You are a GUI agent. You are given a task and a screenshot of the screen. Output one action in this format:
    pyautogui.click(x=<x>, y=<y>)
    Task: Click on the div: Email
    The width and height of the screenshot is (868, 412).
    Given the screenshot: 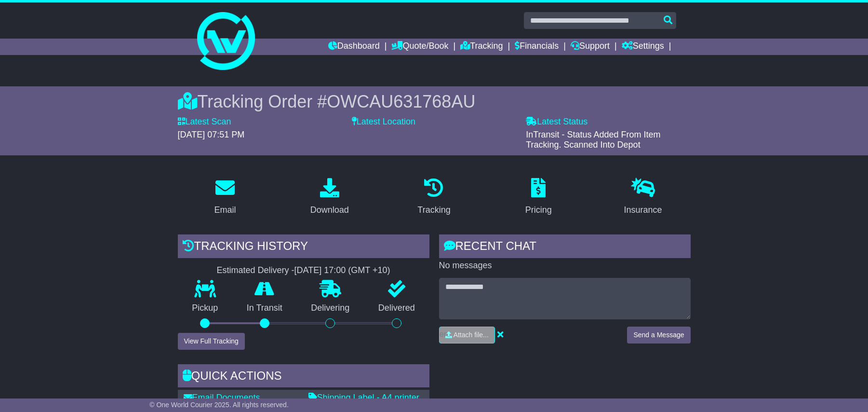 What is the action you would take?
    pyautogui.click(x=224, y=210)
    